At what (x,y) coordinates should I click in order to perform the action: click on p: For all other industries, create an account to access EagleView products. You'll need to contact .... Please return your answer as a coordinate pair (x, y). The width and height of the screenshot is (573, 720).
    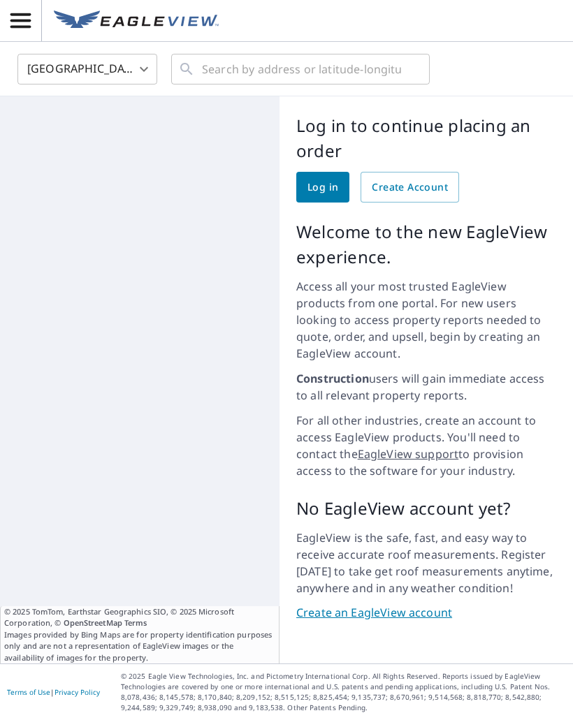
    Looking at the image, I should click on (426, 446).